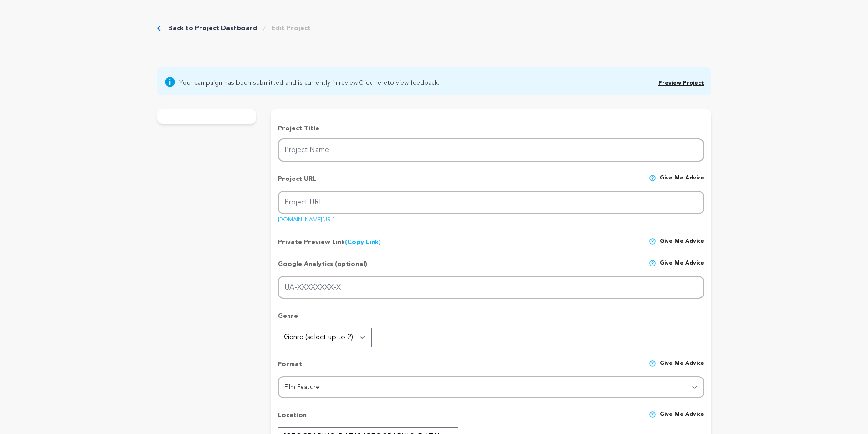  What do you see at coordinates (297, 182) in the screenshot?
I see `p: Project URL` at bounding box center [297, 182].